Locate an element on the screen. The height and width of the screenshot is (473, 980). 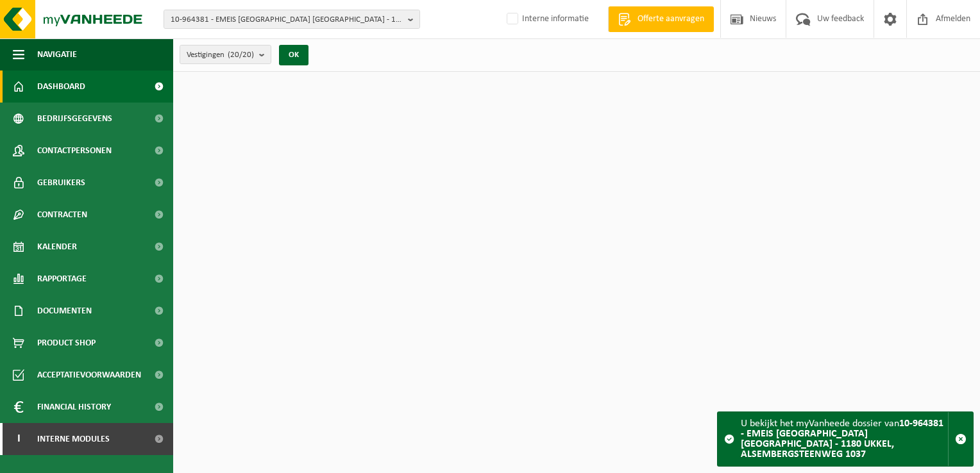
span: Product Shop is located at coordinates (66, 343).